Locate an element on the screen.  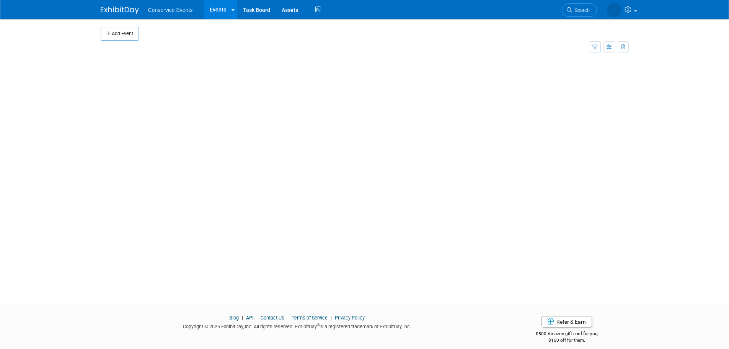
button: Add Event is located at coordinates (120, 34).